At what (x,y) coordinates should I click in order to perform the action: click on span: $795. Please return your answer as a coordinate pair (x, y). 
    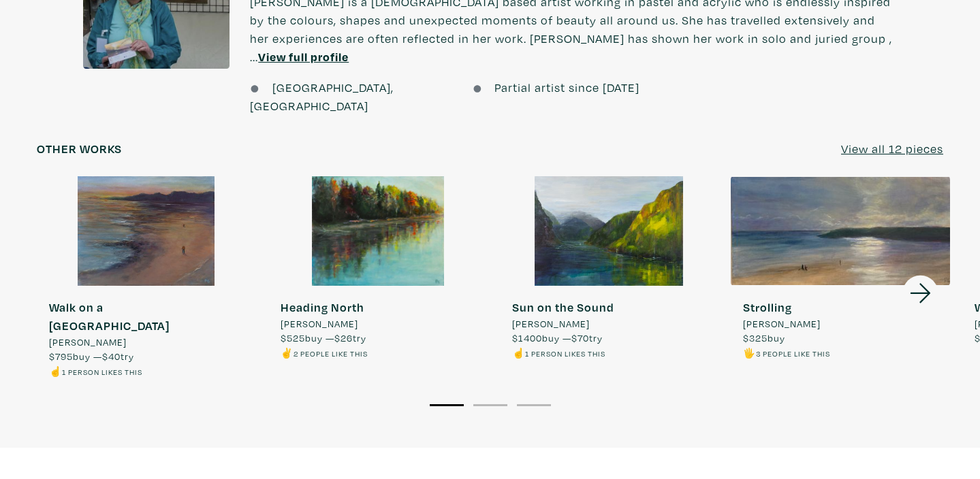
    Looking at the image, I should click on (60, 356).